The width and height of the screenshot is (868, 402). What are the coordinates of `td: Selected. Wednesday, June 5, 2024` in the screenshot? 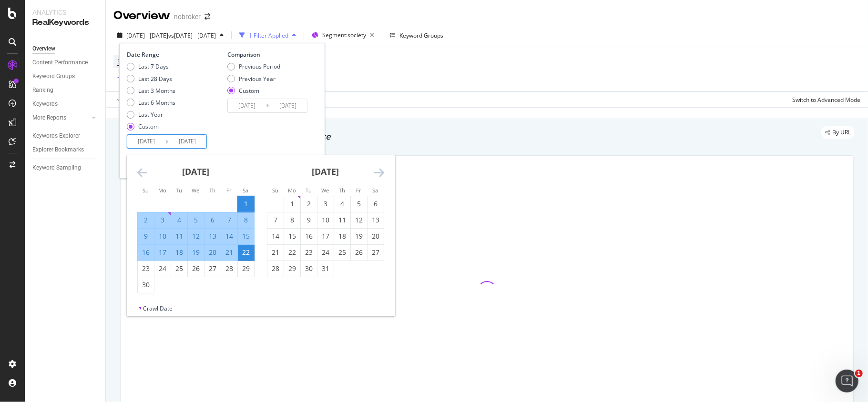 It's located at (196, 220).